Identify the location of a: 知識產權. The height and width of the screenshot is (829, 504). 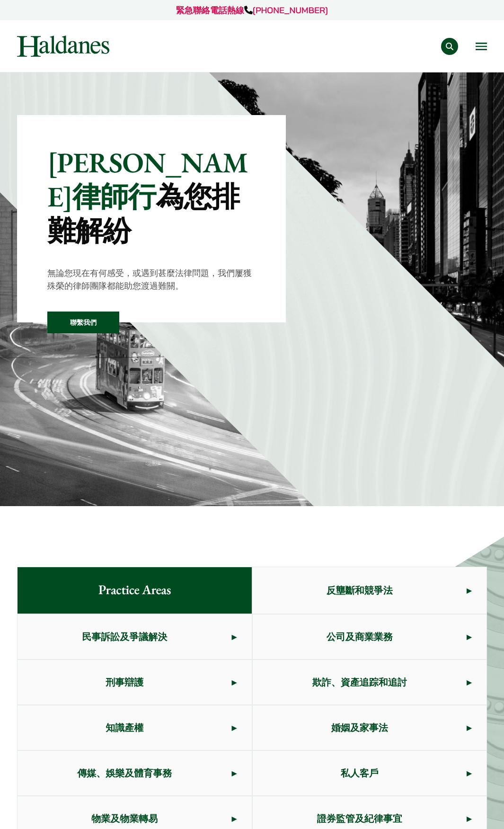
(134, 728).